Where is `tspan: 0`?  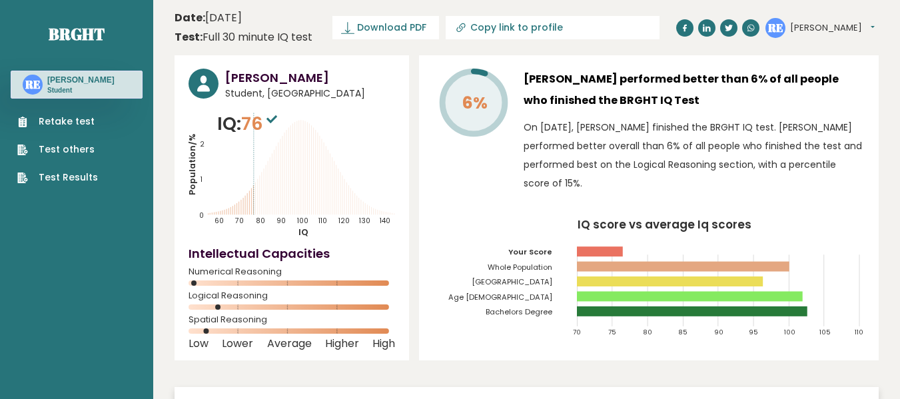 tspan: 0 is located at coordinates (201, 216).